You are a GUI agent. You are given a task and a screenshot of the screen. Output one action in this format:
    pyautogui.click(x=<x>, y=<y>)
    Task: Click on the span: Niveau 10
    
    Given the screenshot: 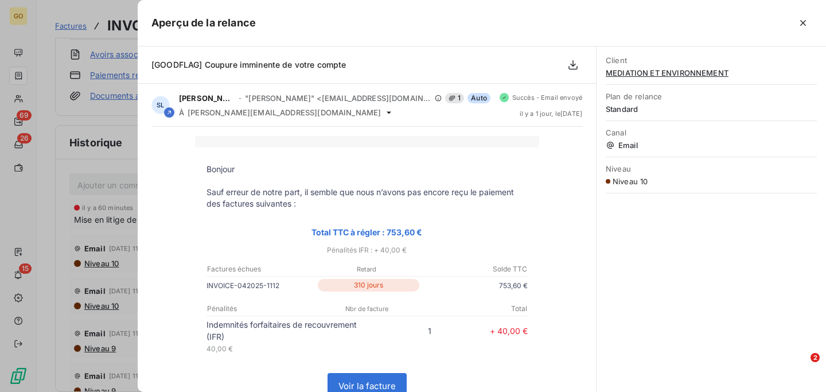 What is the action you would take?
    pyautogui.click(x=630, y=181)
    